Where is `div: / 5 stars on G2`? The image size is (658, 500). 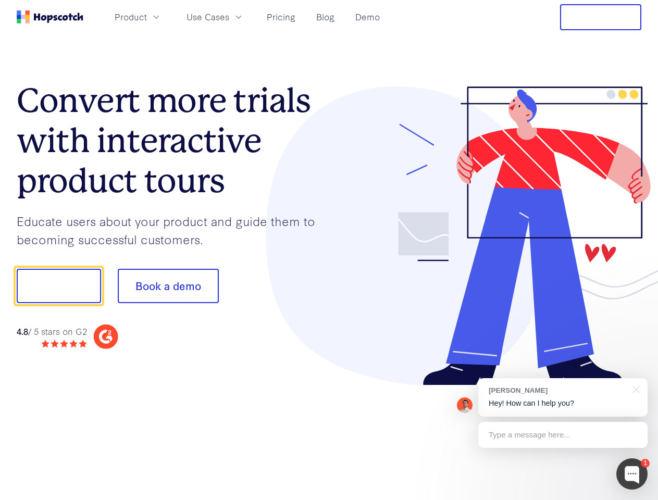
div: / 5 stars on G2 is located at coordinates (52, 332).